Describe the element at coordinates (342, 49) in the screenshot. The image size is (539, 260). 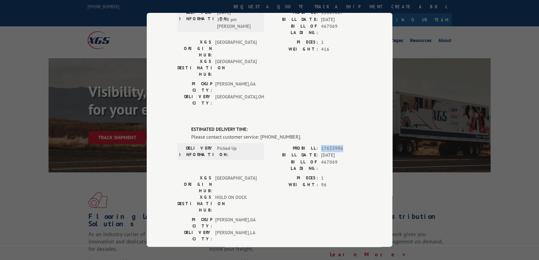
I see `span: 416` at that location.